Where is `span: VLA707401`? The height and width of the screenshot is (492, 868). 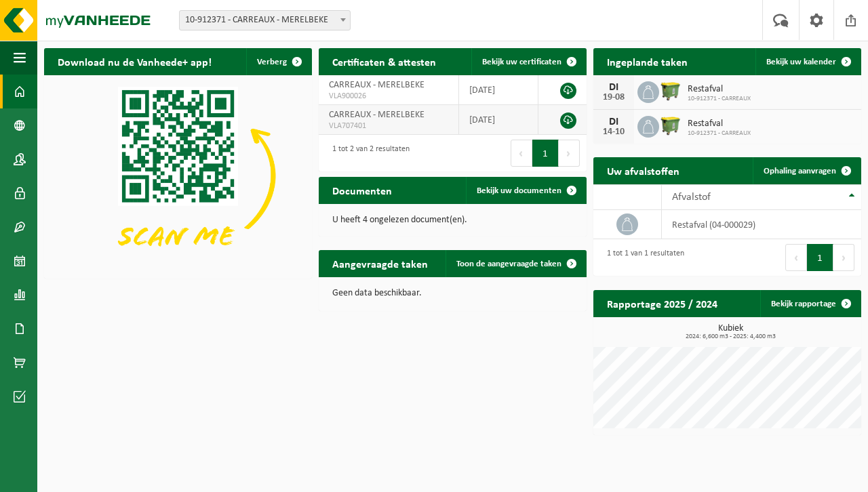
span: VLA707401 is located at coordinates (389, 126).